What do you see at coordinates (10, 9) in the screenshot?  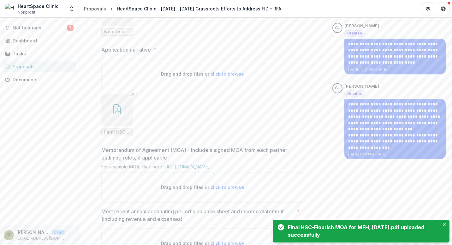 I see `img: HeartSpace Clinic` at bounding box center [10, 9].